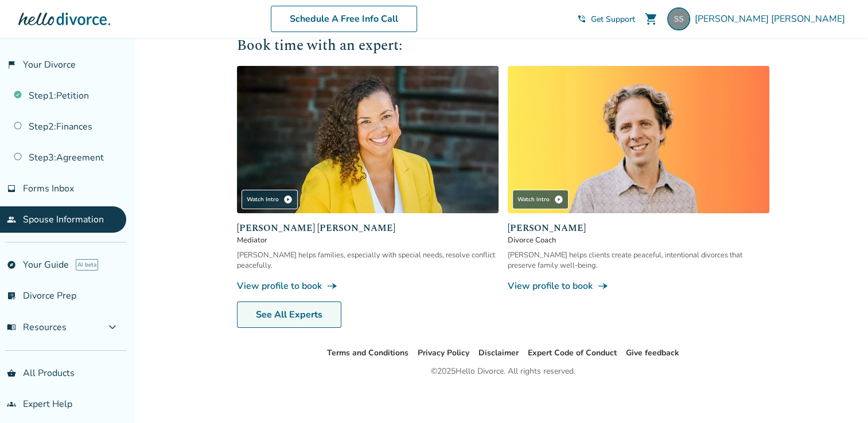  What do you see at coordinates (639, 241) in the screenshot?
I see `span: Divorce Coach` at bounding box center [639, 241].